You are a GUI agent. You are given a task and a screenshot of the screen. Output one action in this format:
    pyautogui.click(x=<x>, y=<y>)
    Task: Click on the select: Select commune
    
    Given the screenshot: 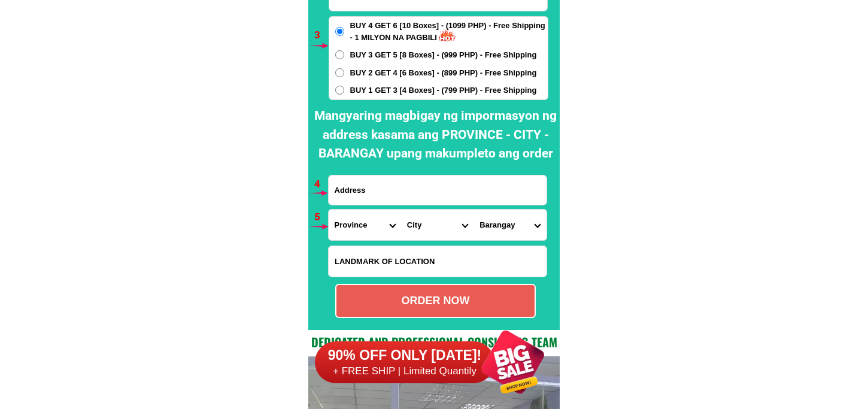 What is the action you would take?
    pyautogui.click(x=509, y=225)
    